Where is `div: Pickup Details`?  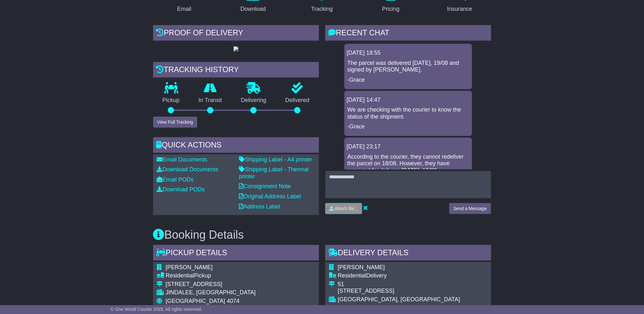
div: Pickup Details is located at coordinates (236, 254).